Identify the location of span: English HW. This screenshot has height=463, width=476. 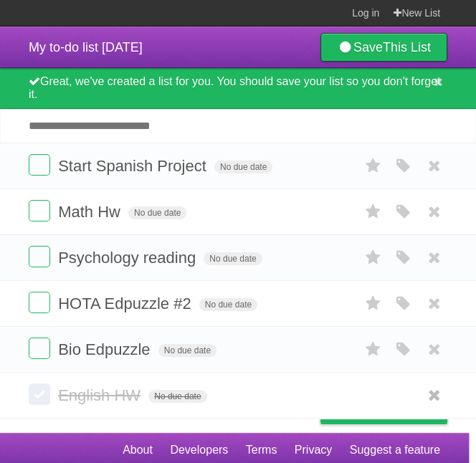
(101, 395).